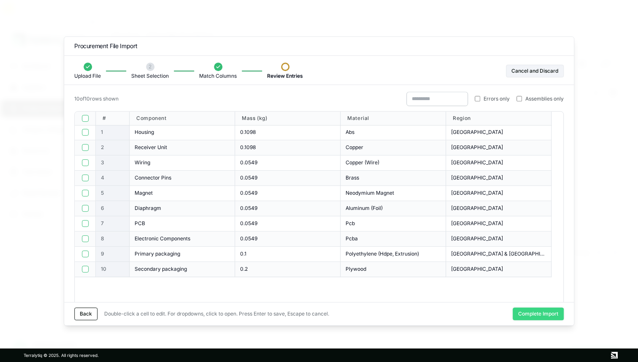 Image resolution: width=638 pixels, height=362 pixels. I want to click on span: PCB, so click(140, 223).